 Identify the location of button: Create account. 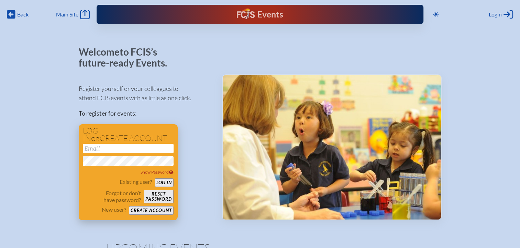
(151, 211).